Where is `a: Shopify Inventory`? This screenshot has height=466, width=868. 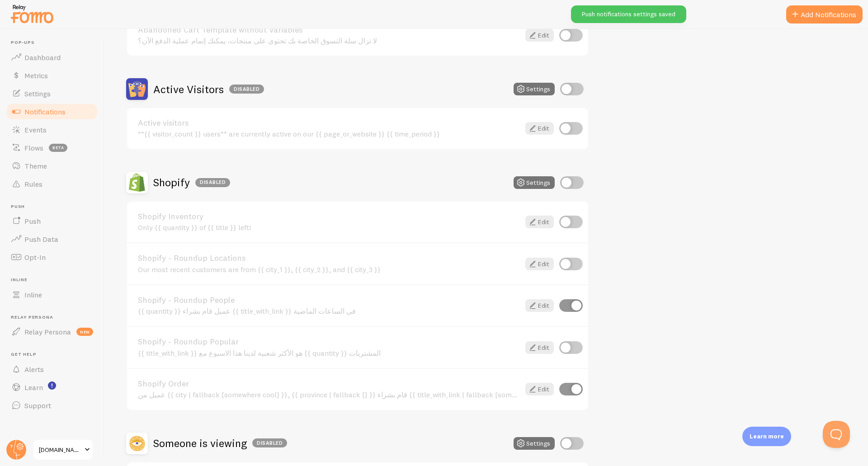 a: Shopify Inventory is located at coordinates (329, 216).